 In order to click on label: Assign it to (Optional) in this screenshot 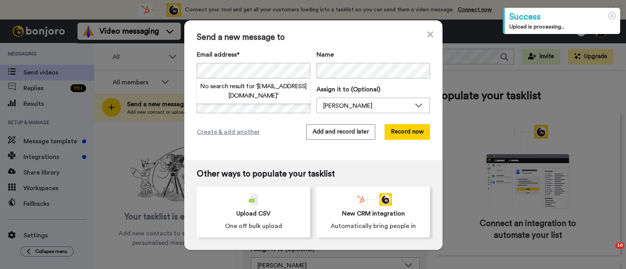, I will do `click(373, 90)`.